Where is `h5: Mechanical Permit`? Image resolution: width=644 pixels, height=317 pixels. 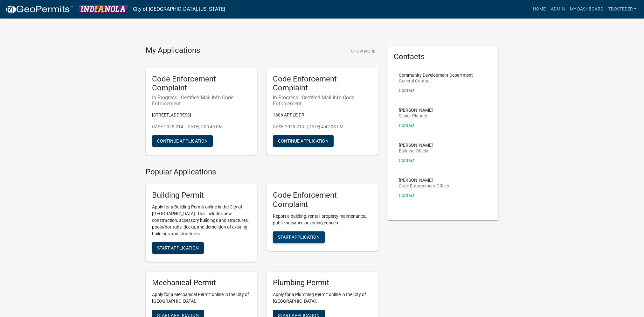 h5: Mechanical Permit is located at coordinates (201, 283).